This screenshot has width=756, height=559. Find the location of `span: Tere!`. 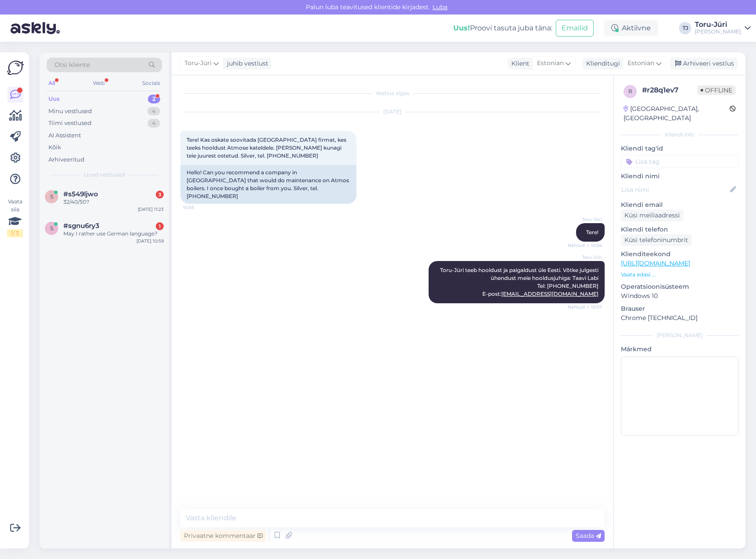

span: Tere! is located at coordinates (592, 232).